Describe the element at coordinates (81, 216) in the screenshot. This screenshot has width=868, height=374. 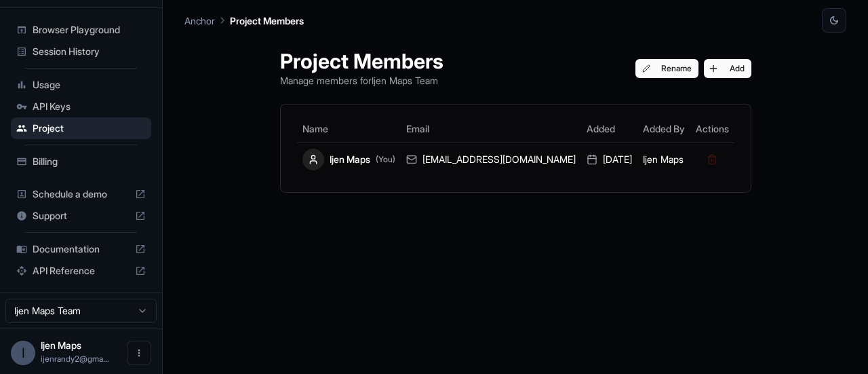
I see `div: Support` at that location.